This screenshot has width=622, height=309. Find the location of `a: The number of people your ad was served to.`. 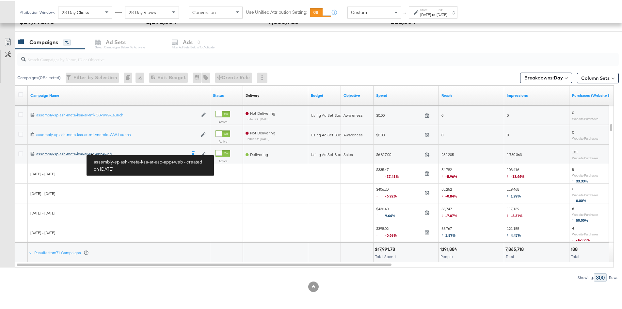

a: The number of people your ad was served to. is located at coordinates (472, 94).